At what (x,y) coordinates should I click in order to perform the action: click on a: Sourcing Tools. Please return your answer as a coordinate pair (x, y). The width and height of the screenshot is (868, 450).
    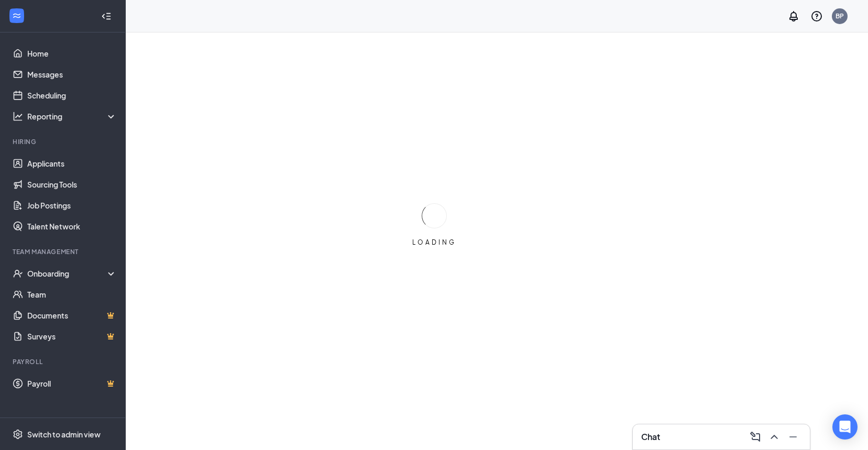
    Looking at the image, I should click on (72, 184).